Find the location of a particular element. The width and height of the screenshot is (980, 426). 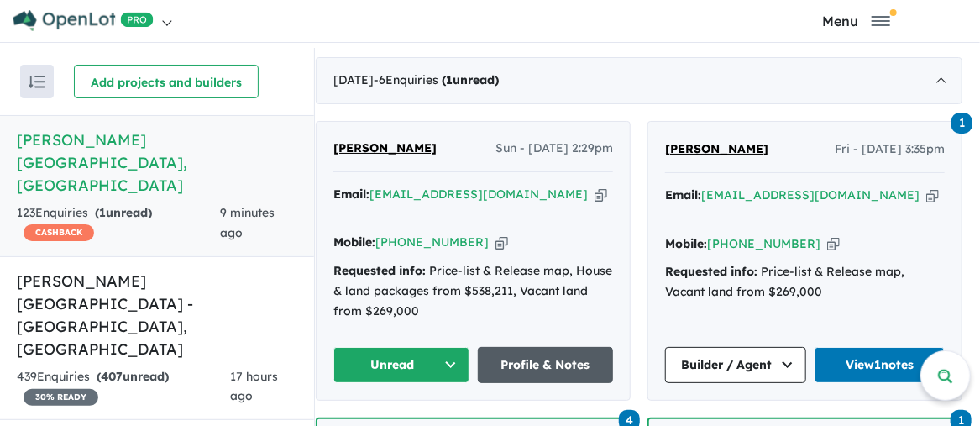

button: Unread is located at coordinates (401, 364).